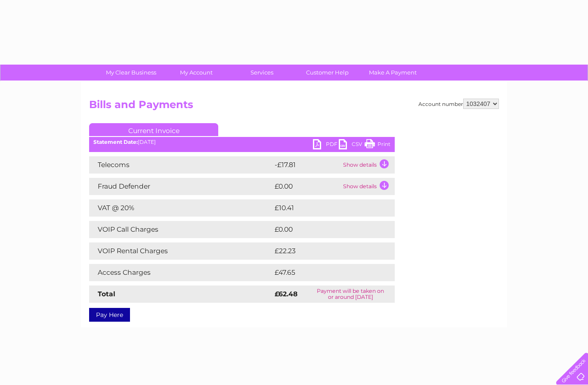  Describe the element at coordinates (377, 145) in the screenshot. I see `a: Print` at that location.